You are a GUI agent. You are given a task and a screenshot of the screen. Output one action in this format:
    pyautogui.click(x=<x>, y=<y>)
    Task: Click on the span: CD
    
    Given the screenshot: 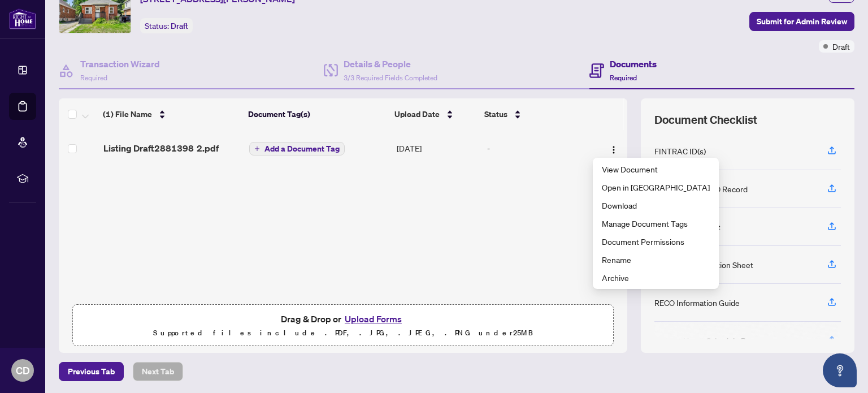 What is the action you would take?
    pyautogui.click(x=23, y=370)
    